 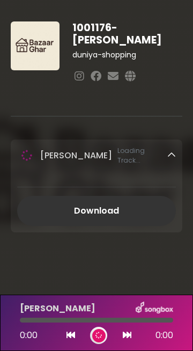 What do you see at coordinates (127, 55) in the screenshot?
I see `h3: duniya-shopping` at bounding box center [127, 55].